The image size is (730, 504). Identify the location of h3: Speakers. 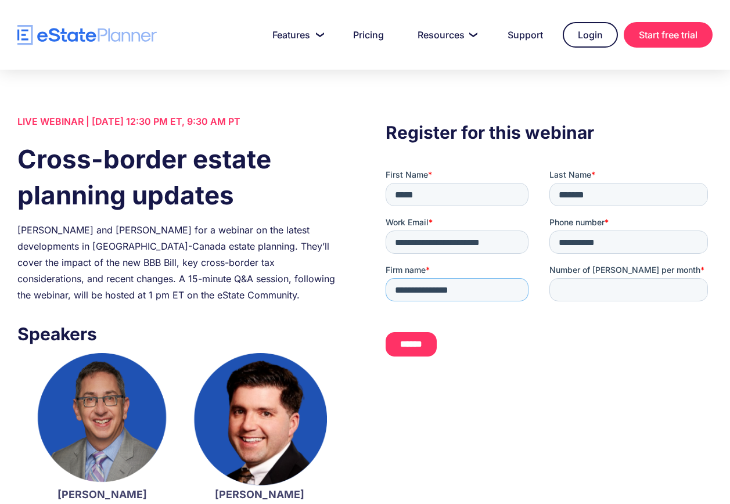
(181, 334).